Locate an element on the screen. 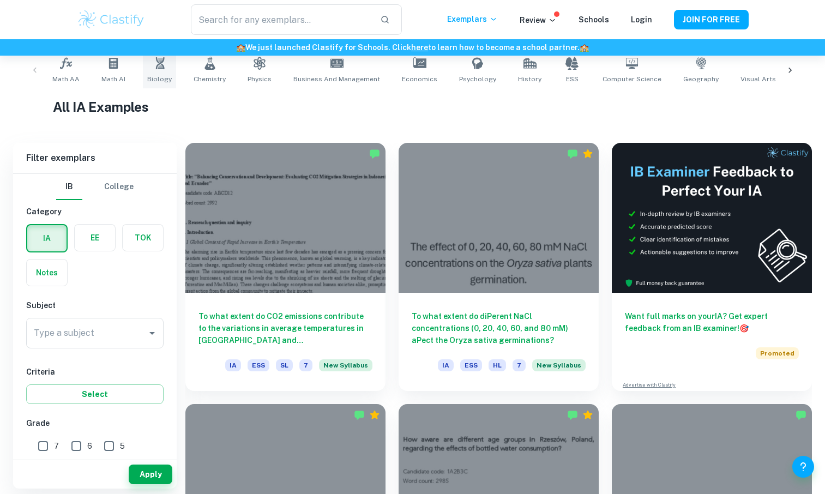 Image resolution: width=825 pixels, height=494 pixels. p: Review is located at coordinates (538, 20).